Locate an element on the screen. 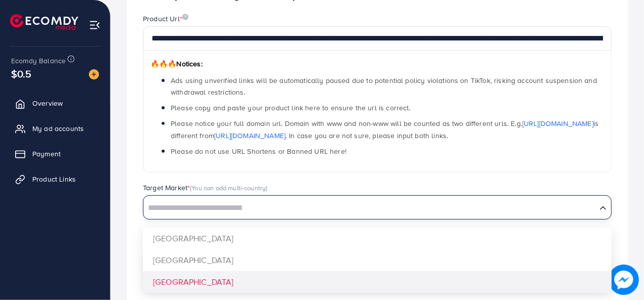 The width and height of the screenshot is (644, 300). span: Ads using unverified links will be automatically paused due to potential policy violations on Tik... is located at coordinates (384, 86).